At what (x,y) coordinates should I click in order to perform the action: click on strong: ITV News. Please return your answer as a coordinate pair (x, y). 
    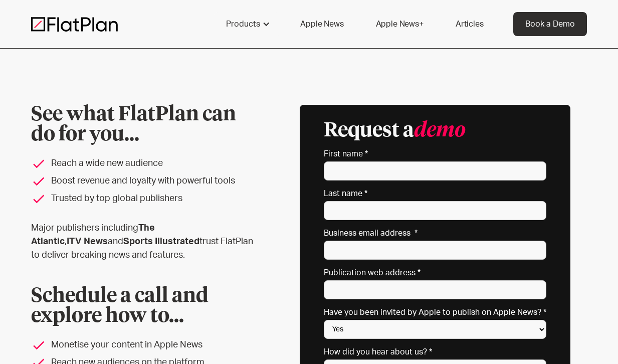
    Looking at the image, I should click on (87, 242).